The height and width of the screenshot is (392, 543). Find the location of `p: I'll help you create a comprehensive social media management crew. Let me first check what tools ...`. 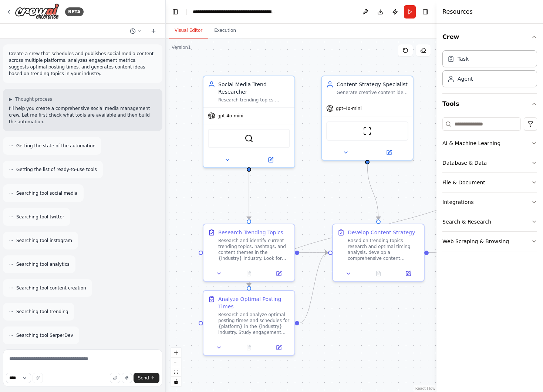

p: I'll help you create a comprehensive social media management crew. Let me first check what tools ... is located at coordinates (82, 115).